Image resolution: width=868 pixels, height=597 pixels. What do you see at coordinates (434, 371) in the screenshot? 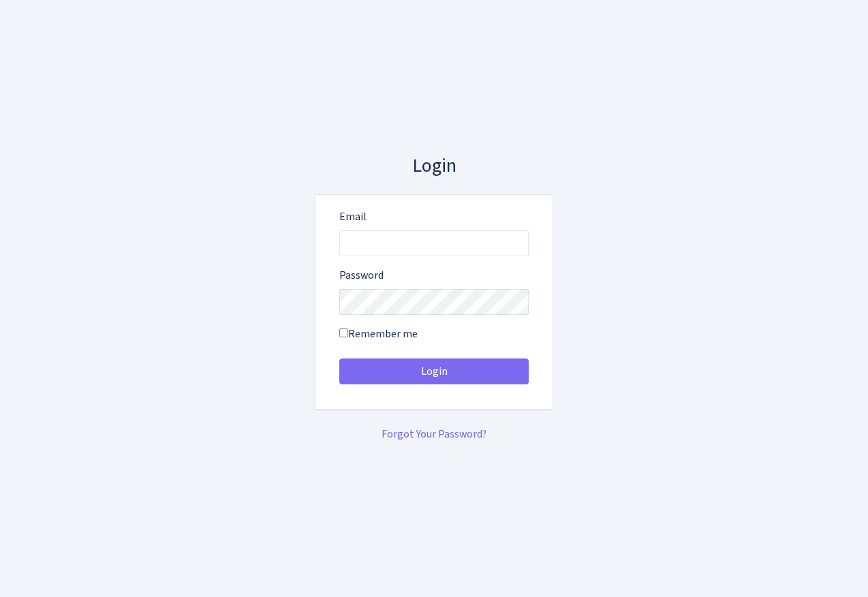
I see `button: Login` at bounding box center [434, 371].